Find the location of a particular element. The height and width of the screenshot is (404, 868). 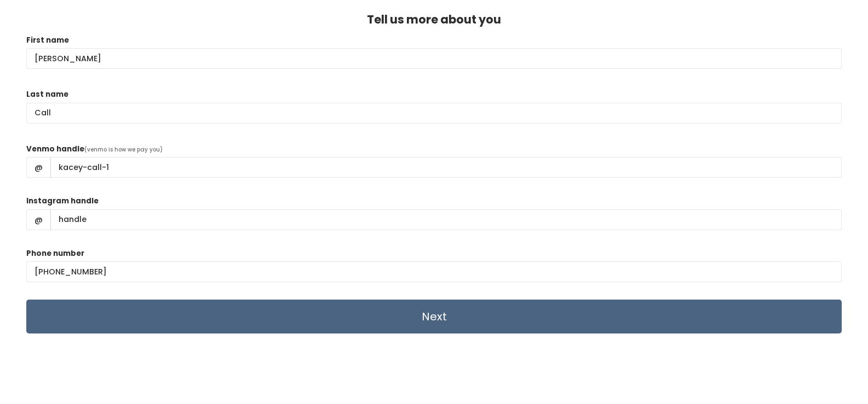

label: First name is located at coordinates (47, 41).